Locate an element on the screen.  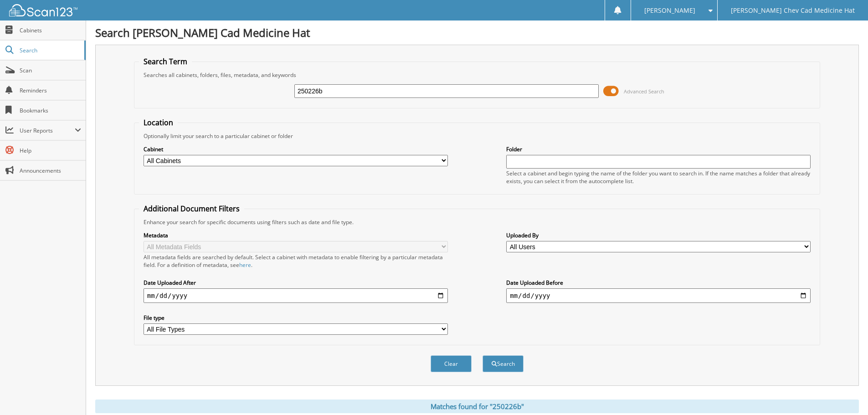
label: Metadata is located at coordinates (296, 235).